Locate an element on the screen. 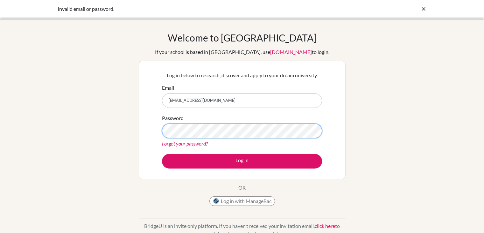 This screenshot has width=484, height=233. label: Password is located at coordinates (173, 118).